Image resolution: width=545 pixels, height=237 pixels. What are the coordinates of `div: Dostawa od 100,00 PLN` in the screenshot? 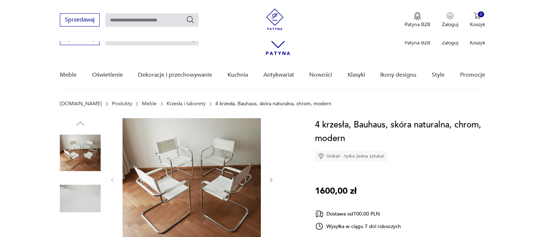 It's located at (358, 214).